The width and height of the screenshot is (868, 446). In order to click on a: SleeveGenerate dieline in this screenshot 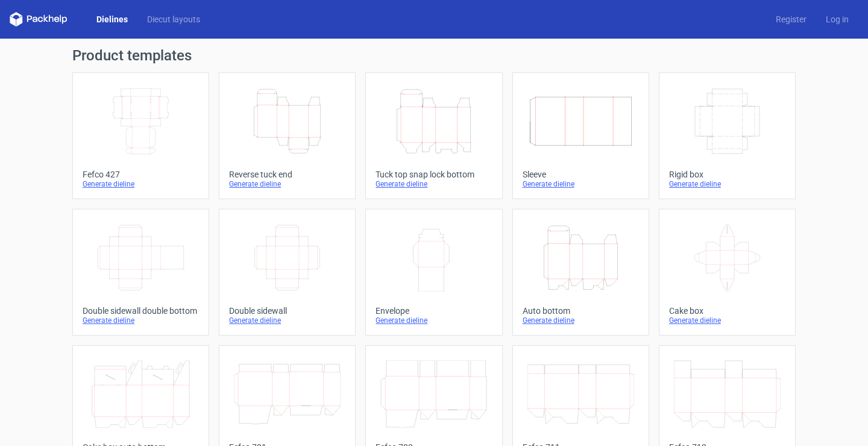, I will do `click(580, 136)`.